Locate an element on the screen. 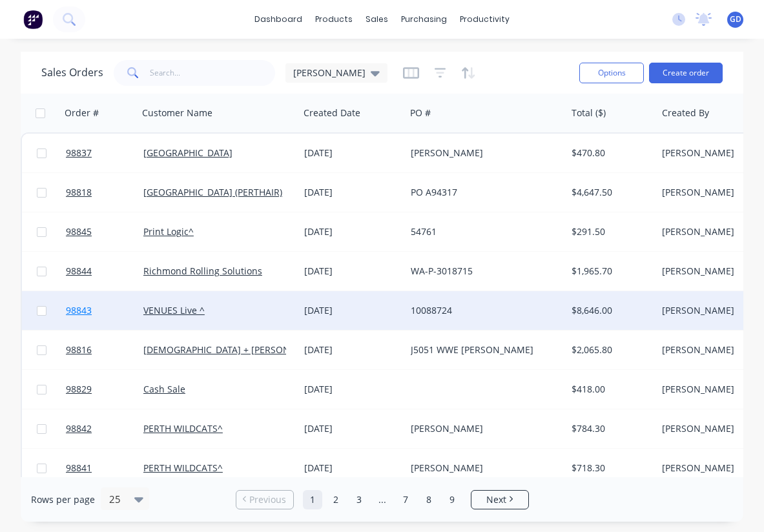 The height and width of the screenshot is (532, 764). div: Created Date is located at coordinates (332, 113).